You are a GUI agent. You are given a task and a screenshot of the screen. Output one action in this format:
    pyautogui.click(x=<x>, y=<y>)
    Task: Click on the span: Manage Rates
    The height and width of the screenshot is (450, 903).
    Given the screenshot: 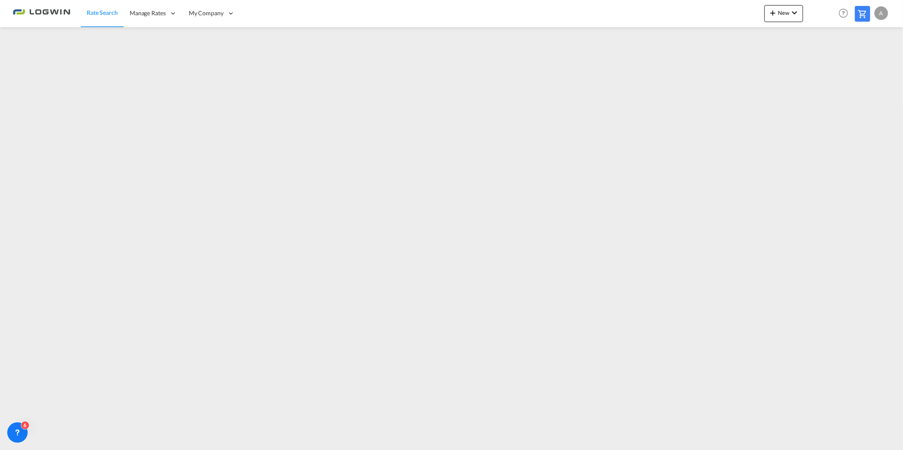 What is the action you would take?
    pyautogui.click(x=147, y=13)
    